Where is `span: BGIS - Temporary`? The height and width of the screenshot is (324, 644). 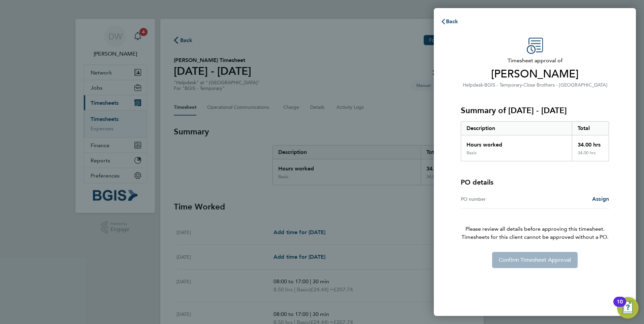 span: BGIS - Temporary is located at coordinates (503, 85).